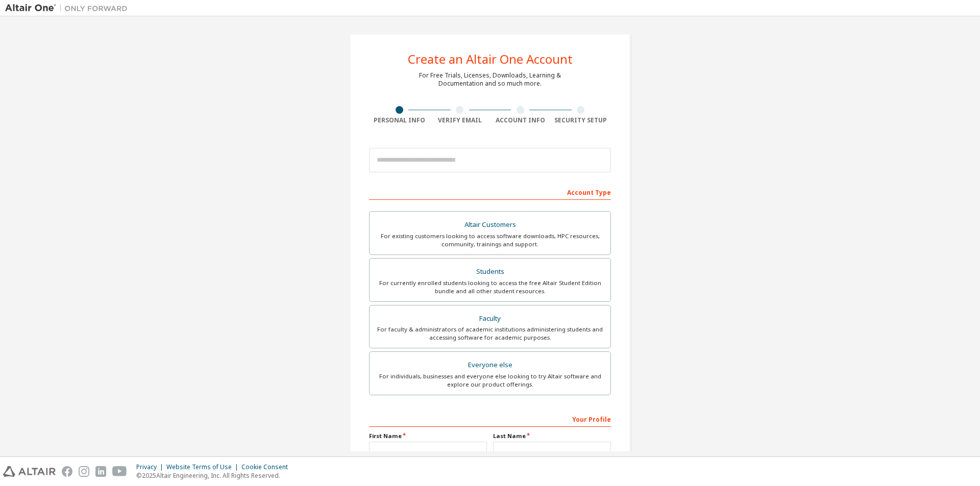 The height and width of the screenshot is (486, 980). I want to click on div: Privacy, so click(151, 468).